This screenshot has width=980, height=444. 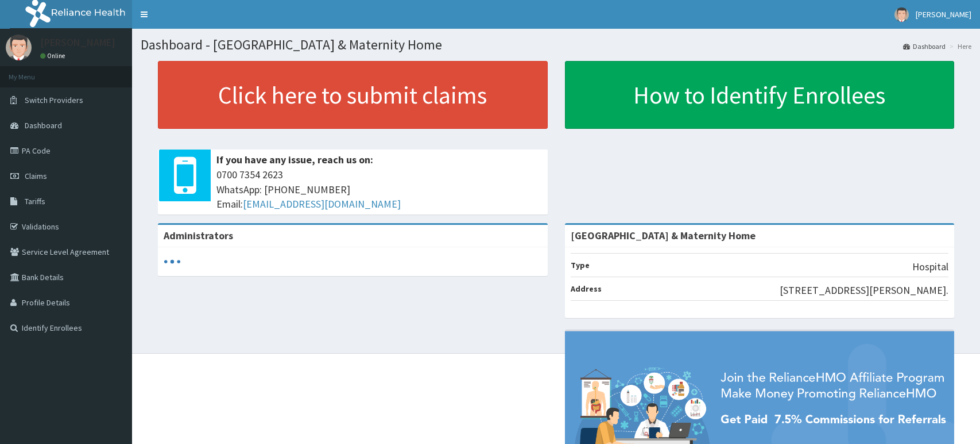 I want to click on b: Administrators, so click(x=198, y=235).